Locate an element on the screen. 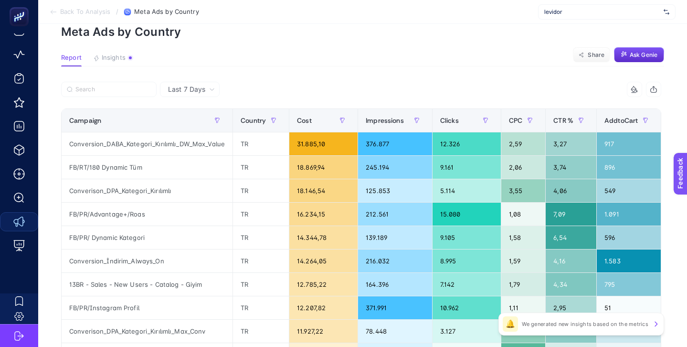 Image resolution: width=687 pixels, height=347 pixels. div: 376.877 is located at coordinates (395, 144).